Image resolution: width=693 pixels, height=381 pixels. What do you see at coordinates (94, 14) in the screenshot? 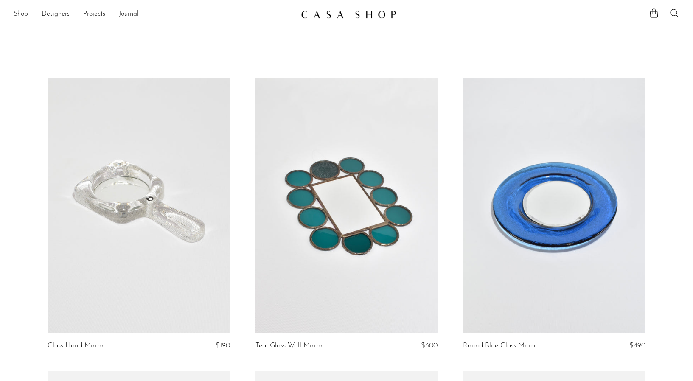
I see `a: Projects` at bounding box center [94, 14].